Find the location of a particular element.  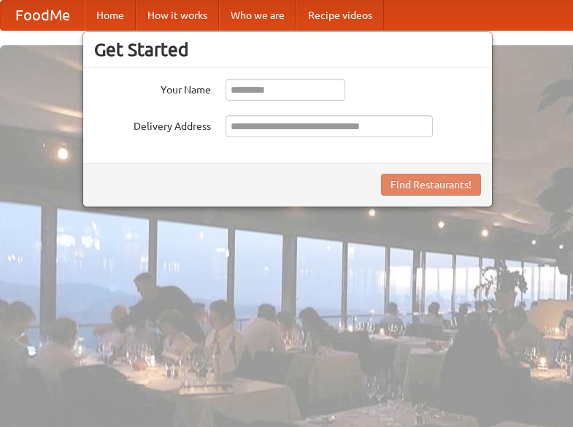

label: Delivery Address is located at coordinates (152, 124).